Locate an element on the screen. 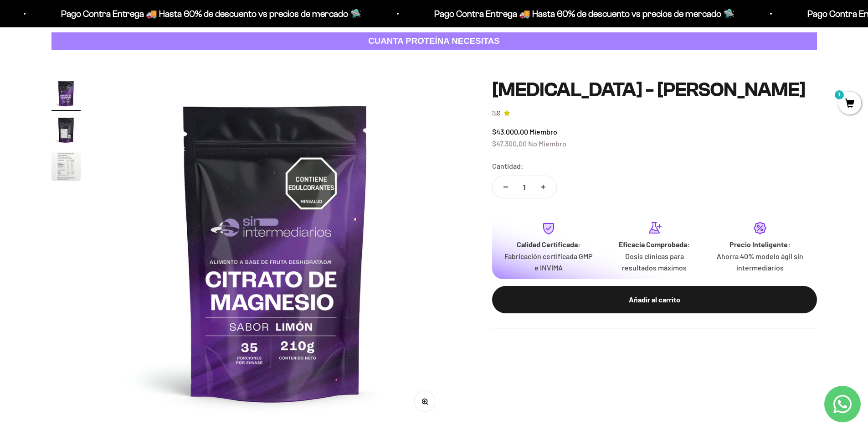  label: Cantidad: is located at coordinates (508, 166).